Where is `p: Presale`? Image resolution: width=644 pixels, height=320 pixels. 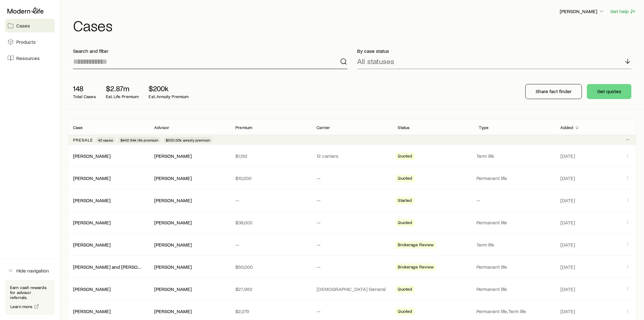 p: Presale is located at coordinates (83, 140).